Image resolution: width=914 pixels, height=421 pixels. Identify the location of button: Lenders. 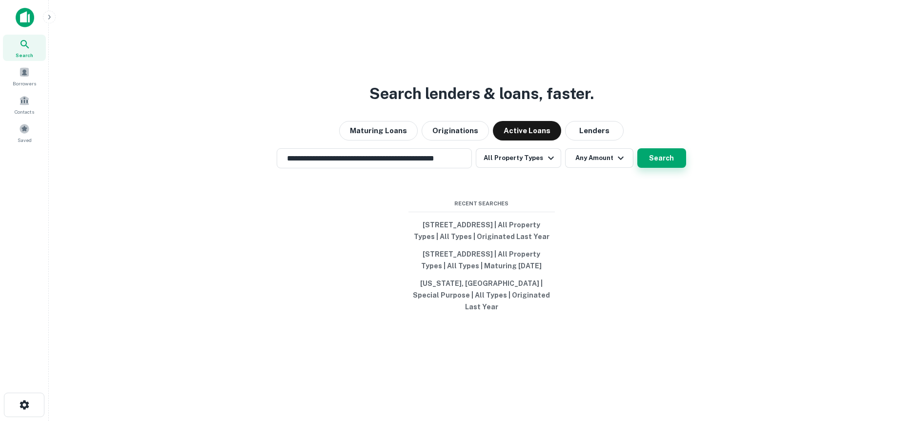
(594, 131).